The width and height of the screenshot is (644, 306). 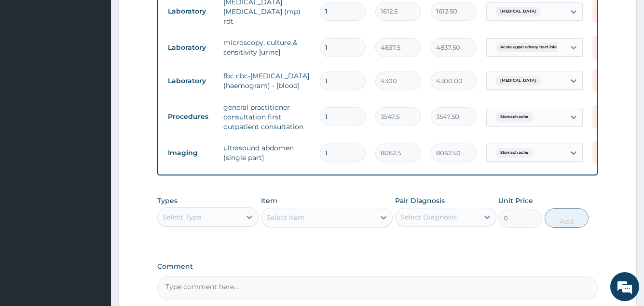 What do you see at coordinates (420, 201) in the screenshot?
I see `label: Pair Diagnosis` at bounding box center [420, 201].